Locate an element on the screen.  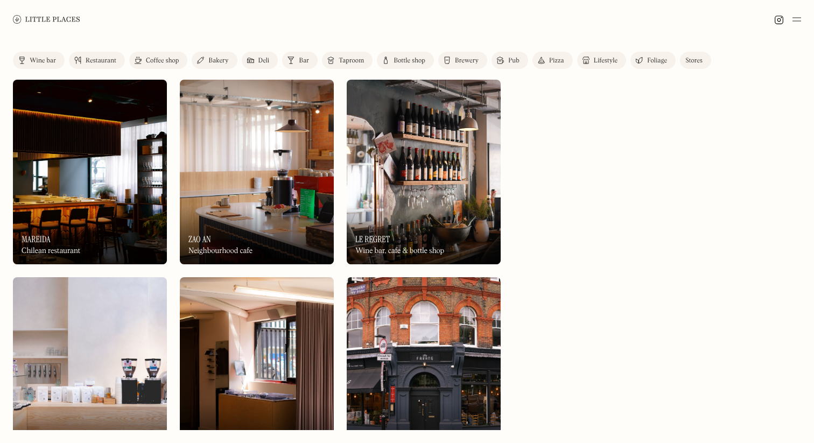
a: Taproom is located at coordinates (347, 60).